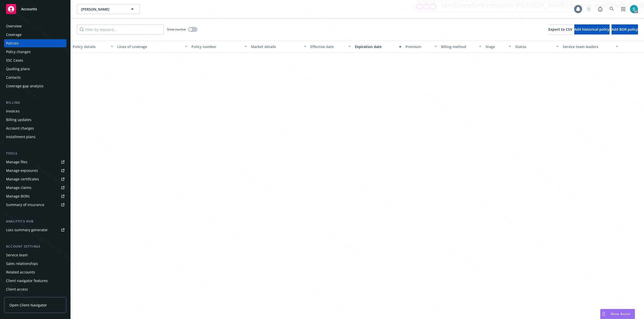 This screenshot has height=319, width=644. Describe the element at coordinates (35, 26) in the screenshot. I see `a: Overview` at that location.